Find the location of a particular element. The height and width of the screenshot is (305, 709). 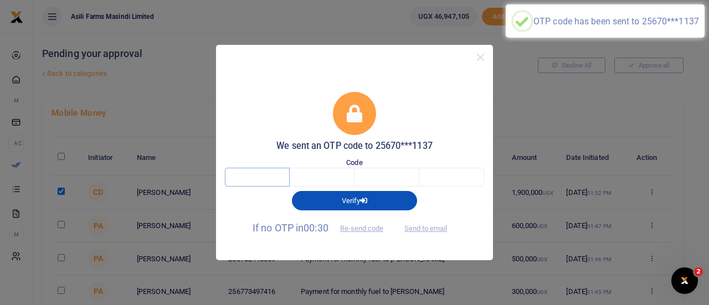

span: 2 is located at coordinates (699, 272).